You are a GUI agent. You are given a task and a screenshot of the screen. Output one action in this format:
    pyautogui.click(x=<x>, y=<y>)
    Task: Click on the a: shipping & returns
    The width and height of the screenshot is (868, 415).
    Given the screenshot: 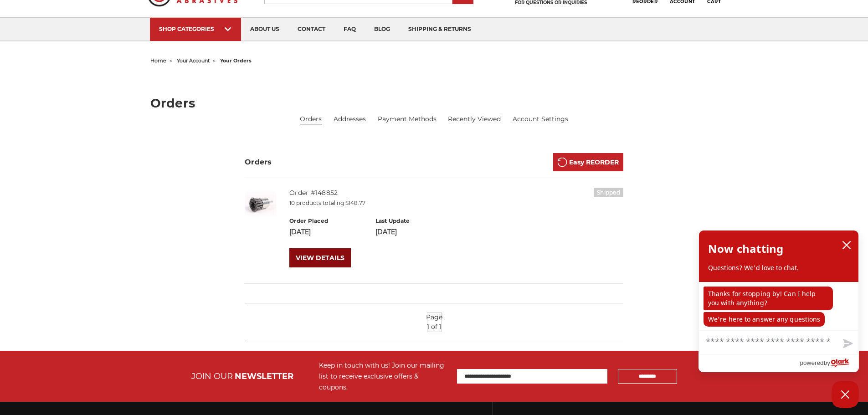 What is the action you would take?
    pyautogui.click(x=440, y=29)
    